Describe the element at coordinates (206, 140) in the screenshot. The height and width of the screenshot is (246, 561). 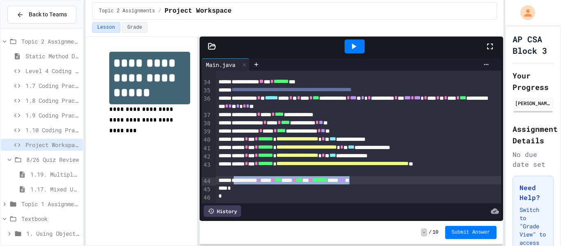
I see `div: 40` at that location.